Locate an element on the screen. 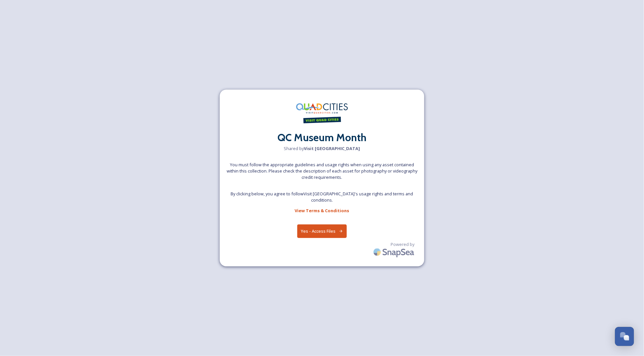  span: Shared by is located at coordinates (322, 149).